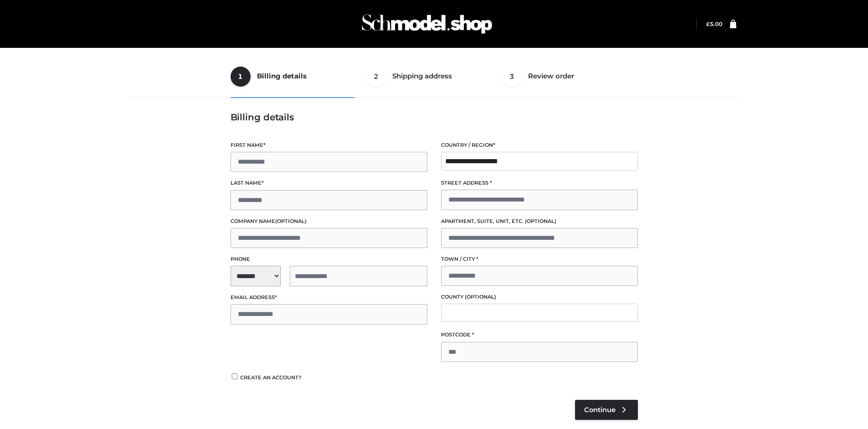 The image size is (868, 429). I want to click on h3: Billing details, so click(434, 117).